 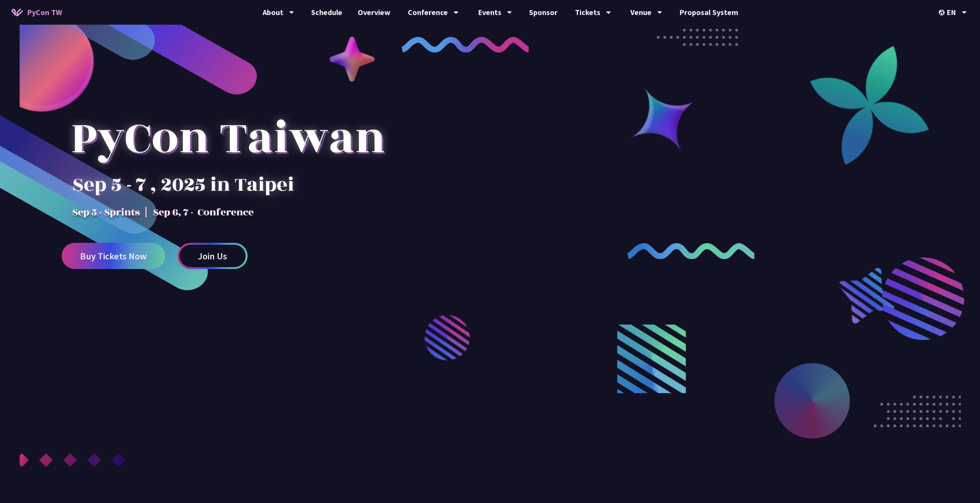 I want to click on img: Locale Icon, so click(x=943, y=13).